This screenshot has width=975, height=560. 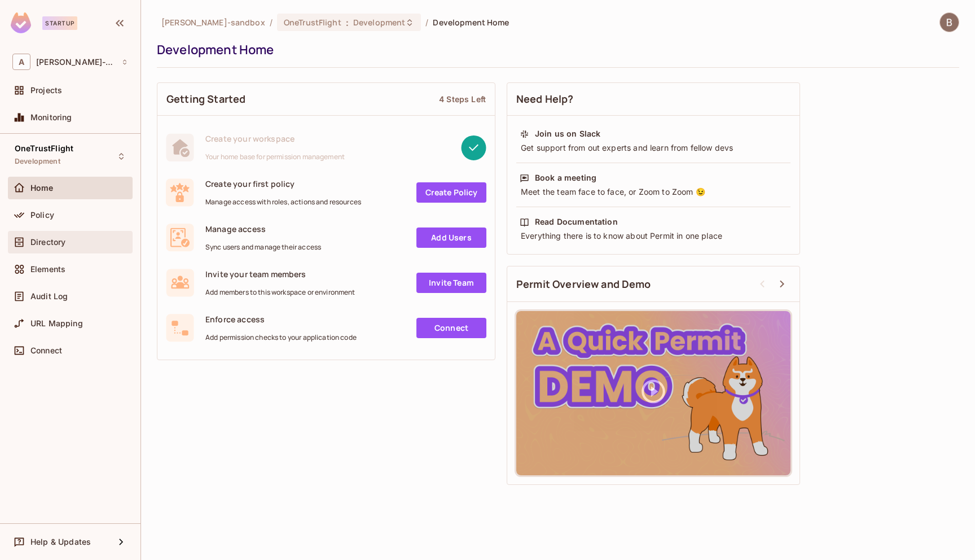 I want to click on span: Manage access, so click(x=263, y=228).